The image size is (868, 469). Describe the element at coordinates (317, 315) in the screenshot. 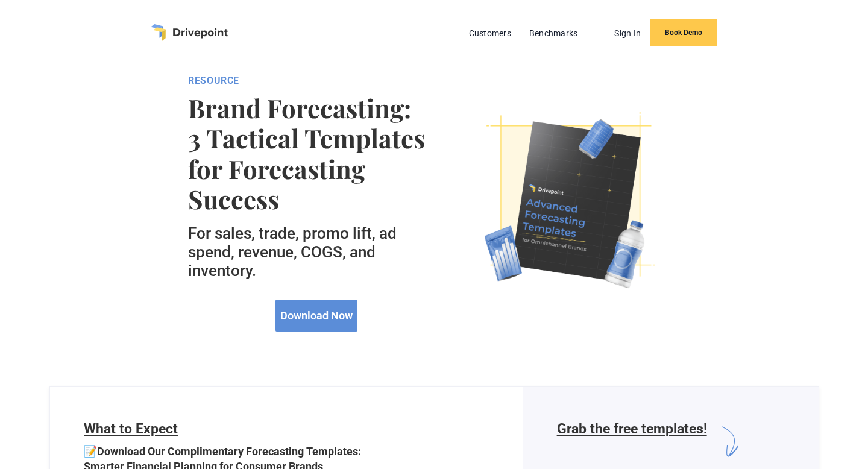

I see `a: Download Now` at that location.